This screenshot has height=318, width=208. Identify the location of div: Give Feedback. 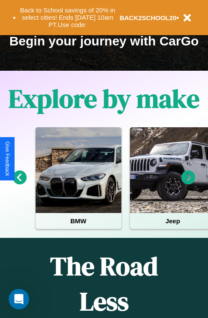
(7, 158).